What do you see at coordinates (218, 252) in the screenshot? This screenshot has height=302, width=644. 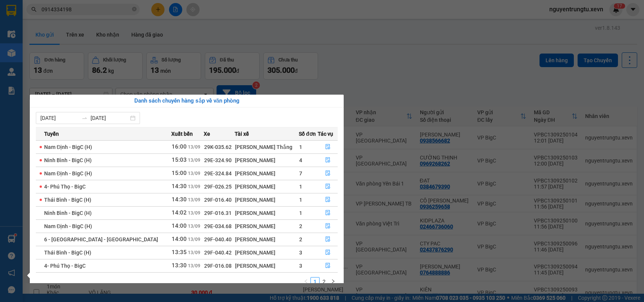 I see `span: 29F-040.42` at bounding box center [218, 252].